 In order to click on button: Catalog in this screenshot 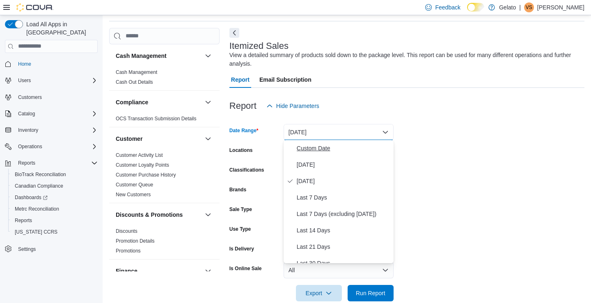, I will do `click(26, 114)`.